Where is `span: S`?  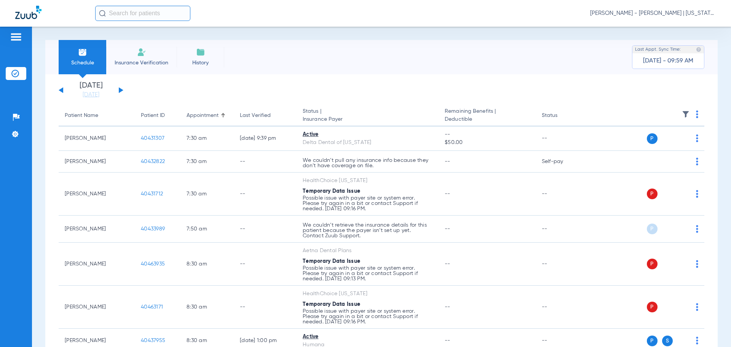
span: S is located at coordinates (667, 341).